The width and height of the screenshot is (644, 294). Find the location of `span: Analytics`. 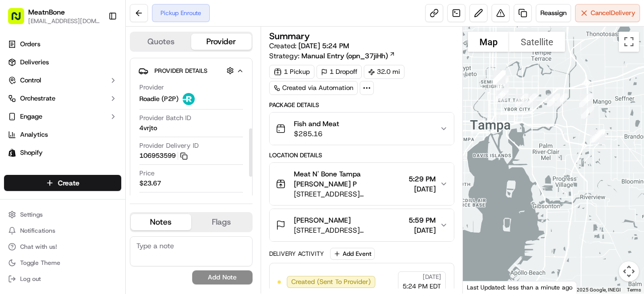

span: Analytics is located at coordinates (34, 135).